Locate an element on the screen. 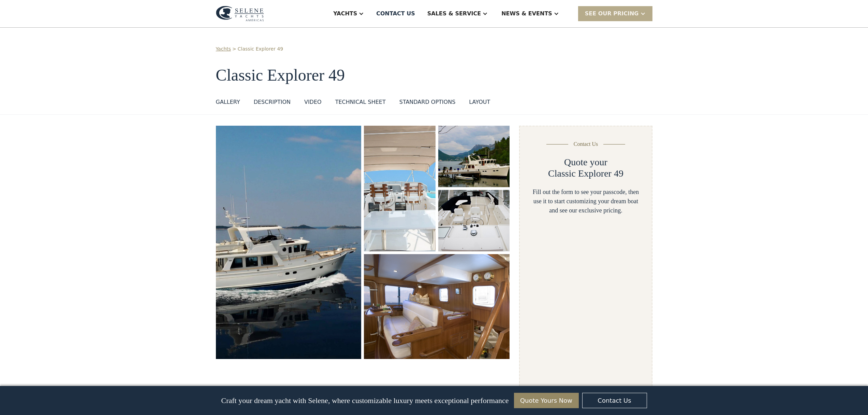  a: Yachts is located at coordinates (223, 49).